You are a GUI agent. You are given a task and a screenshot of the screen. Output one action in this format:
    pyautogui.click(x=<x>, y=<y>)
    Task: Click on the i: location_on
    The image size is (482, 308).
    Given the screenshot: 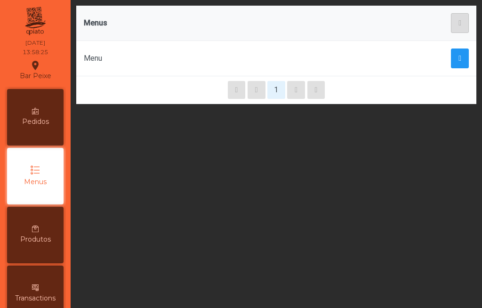 What is the action you would take?
    pyautogui.click(x=35, y=65)
    